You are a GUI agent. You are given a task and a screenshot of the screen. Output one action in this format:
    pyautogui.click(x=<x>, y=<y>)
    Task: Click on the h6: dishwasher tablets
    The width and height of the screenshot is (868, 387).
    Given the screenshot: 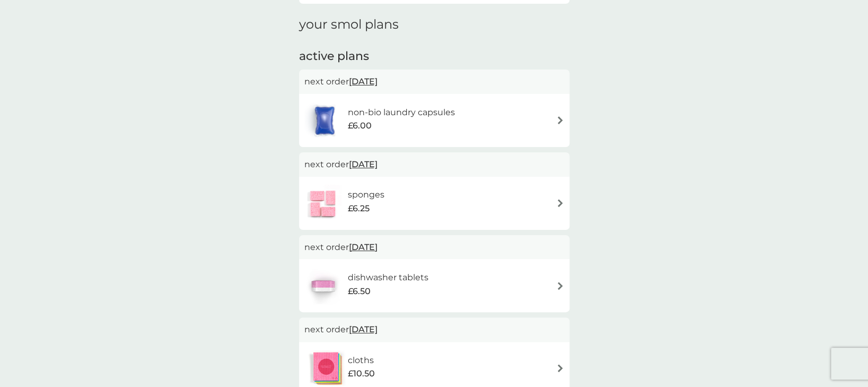 What is the action you would take?
    pyautogui.click(x=388, y=278)
    